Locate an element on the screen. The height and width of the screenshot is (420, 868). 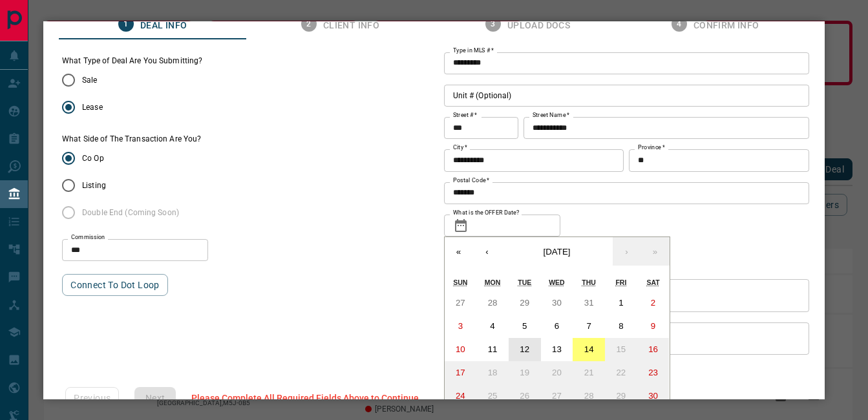
button: August 16, 2025 is located at coordinates (653, 350).